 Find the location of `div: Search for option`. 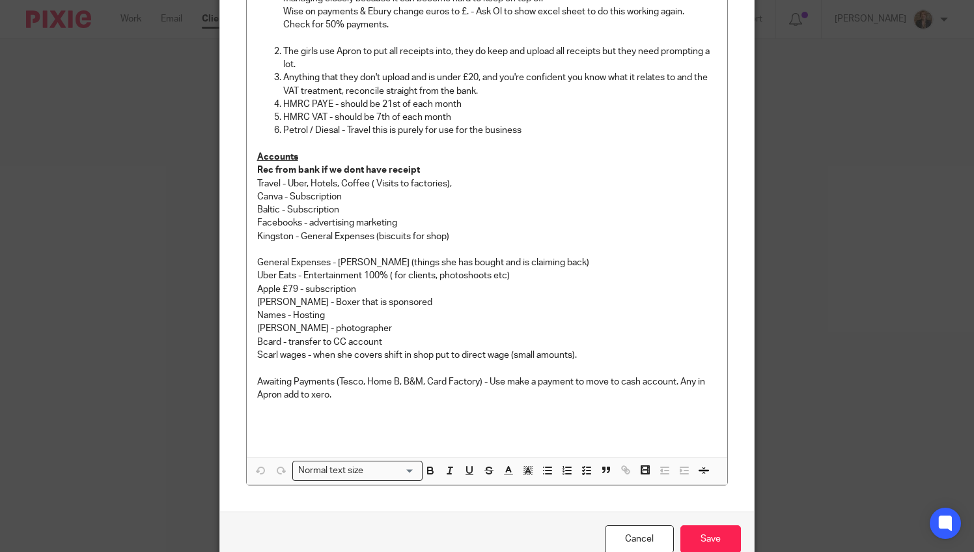

div: Search for option is located at coordinates (357, 470).